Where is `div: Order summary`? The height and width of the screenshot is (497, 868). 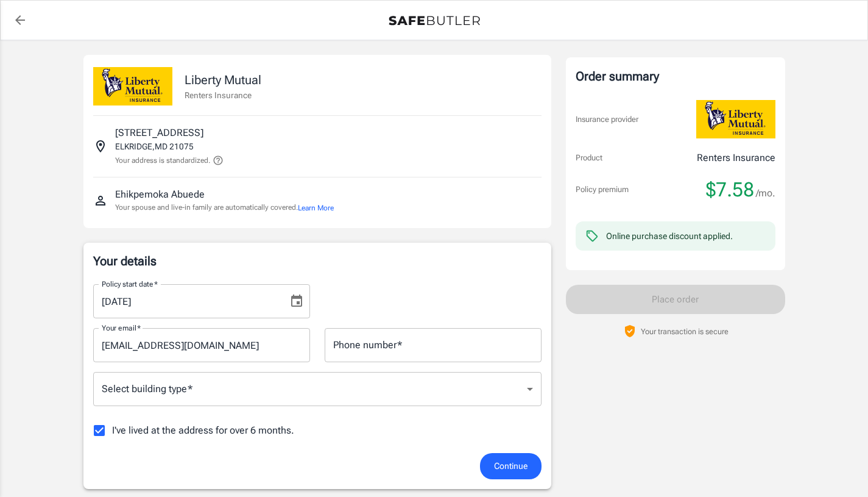 div: Order summary is located at coordinates (676, 76).